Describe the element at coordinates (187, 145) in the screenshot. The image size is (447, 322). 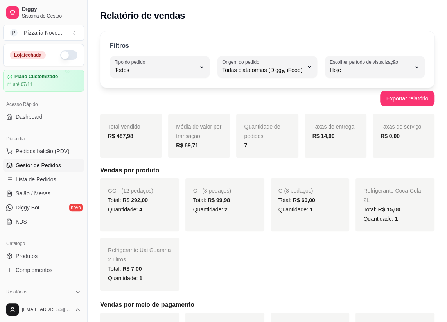
I see `strong: R$ 69,71` at that location.